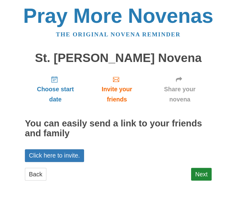  Describe the element at coordinates (178, 89) in the screenshot. I see `a: Share your novena` at that location.